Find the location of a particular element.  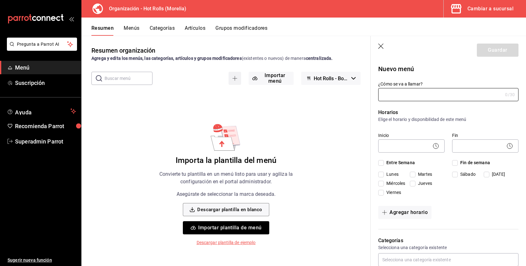

span: Ayuda is located at coordinates (41, 111).